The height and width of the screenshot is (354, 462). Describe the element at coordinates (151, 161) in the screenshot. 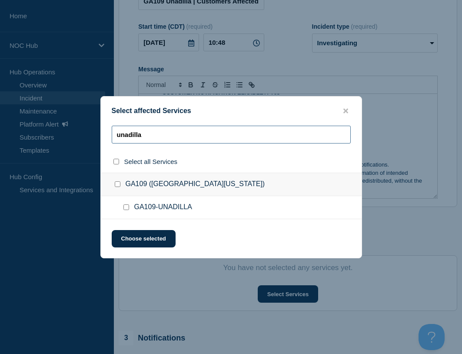

I see `span: Select all Services` at that location.